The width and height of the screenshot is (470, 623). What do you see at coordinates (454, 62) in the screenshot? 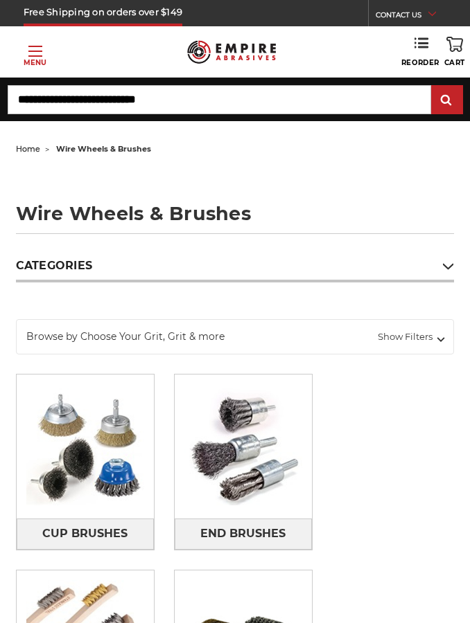
I see `span: Cart` at bounding box center [454, 62].